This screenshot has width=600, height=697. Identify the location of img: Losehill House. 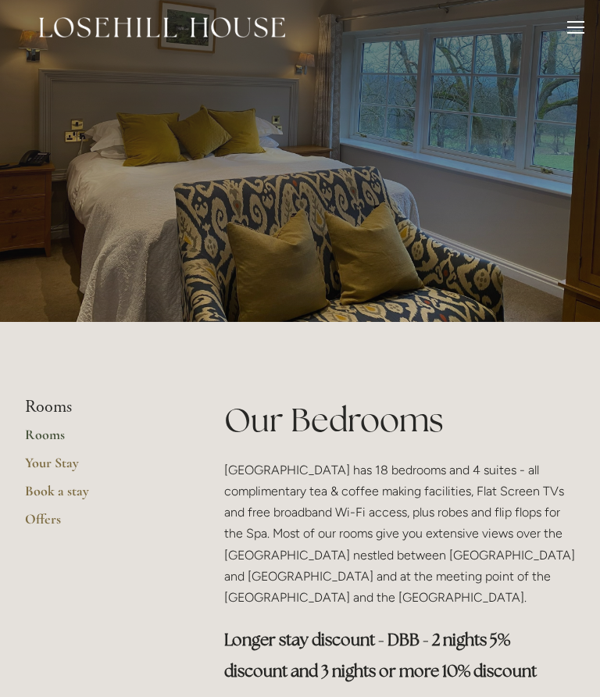
(162, 27).